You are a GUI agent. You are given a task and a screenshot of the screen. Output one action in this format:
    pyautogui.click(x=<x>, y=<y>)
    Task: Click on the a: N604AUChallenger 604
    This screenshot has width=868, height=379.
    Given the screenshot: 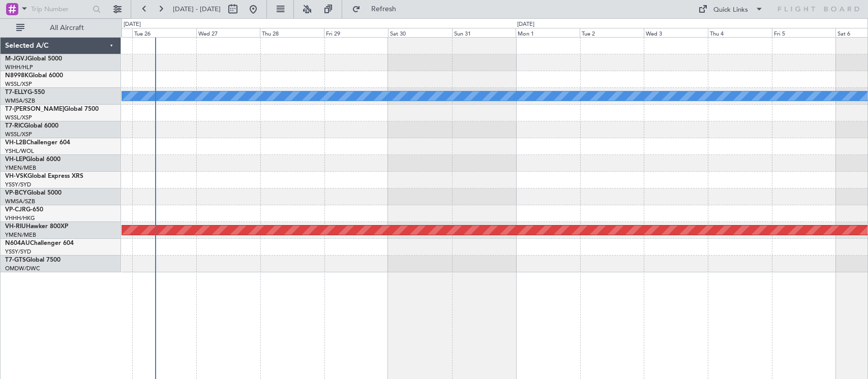 What is the action you would take?
    pyautogui.click(x=39, y=243)
    